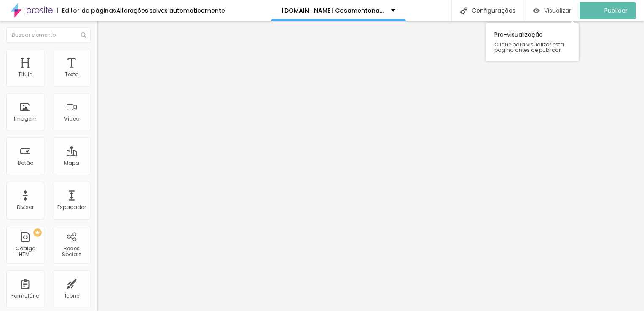 This screenshot has height=311, width=644. What do you see at coordinates (532, 47) in the screenshot?
I see `span: Clique para visualizar esta página antes de publicar.` at bounding box center [532, 47].